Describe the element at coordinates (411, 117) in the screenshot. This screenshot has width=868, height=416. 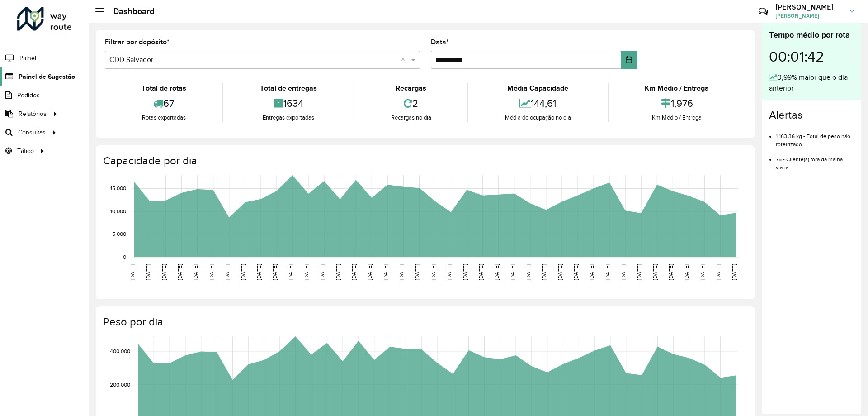
I see `div: Recargas no dia` at that location.